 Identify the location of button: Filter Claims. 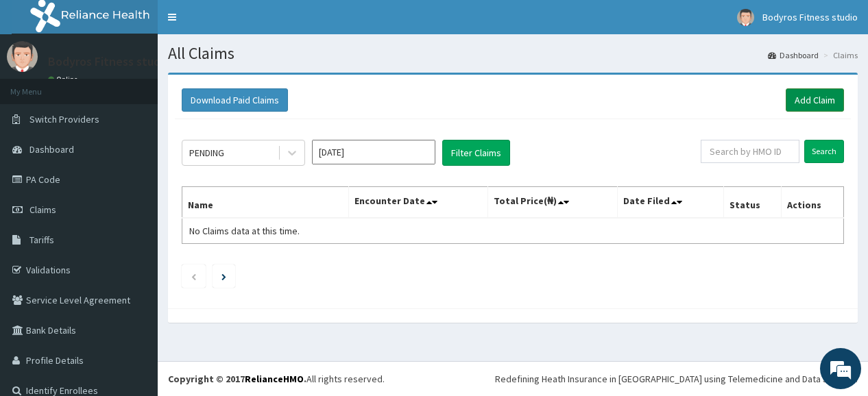
(475, 153).